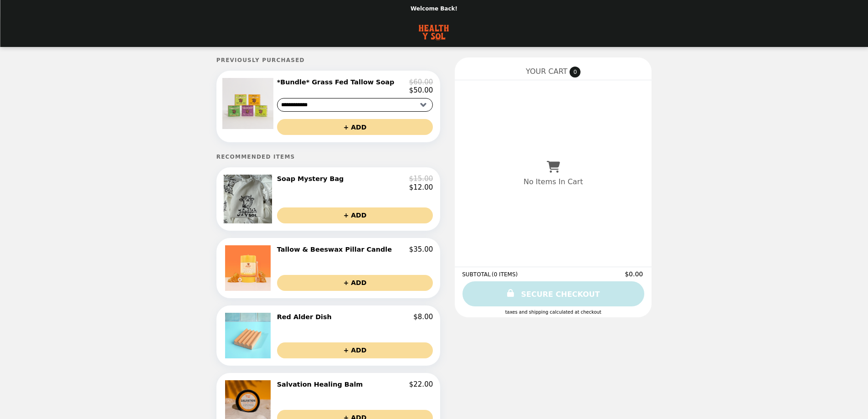 The width and height of the screenshot is (868, 419). I want to click on p: Welcome Back!, so click(434, 8).